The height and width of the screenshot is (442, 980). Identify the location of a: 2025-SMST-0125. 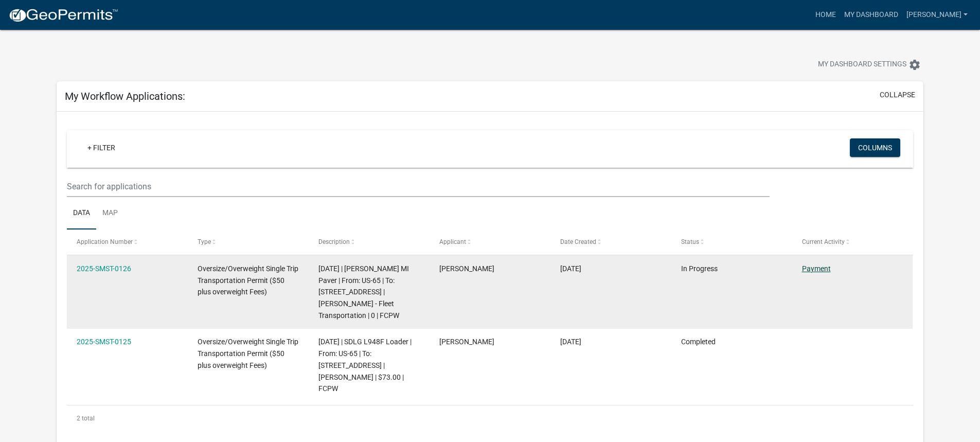
(104, 341).